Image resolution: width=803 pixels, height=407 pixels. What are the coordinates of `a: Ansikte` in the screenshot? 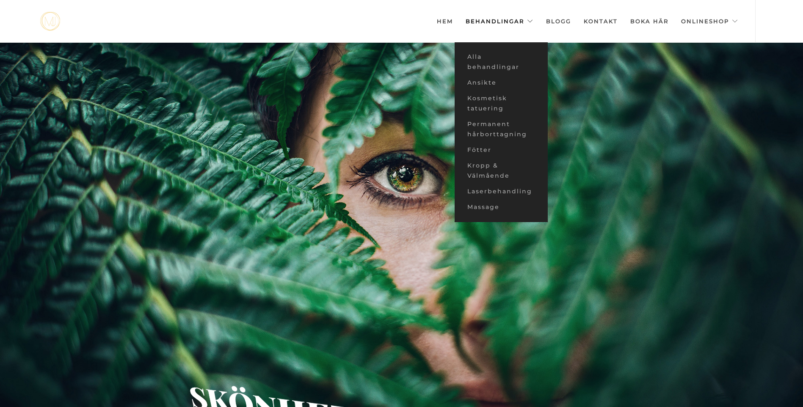 It's located at (501, 83).